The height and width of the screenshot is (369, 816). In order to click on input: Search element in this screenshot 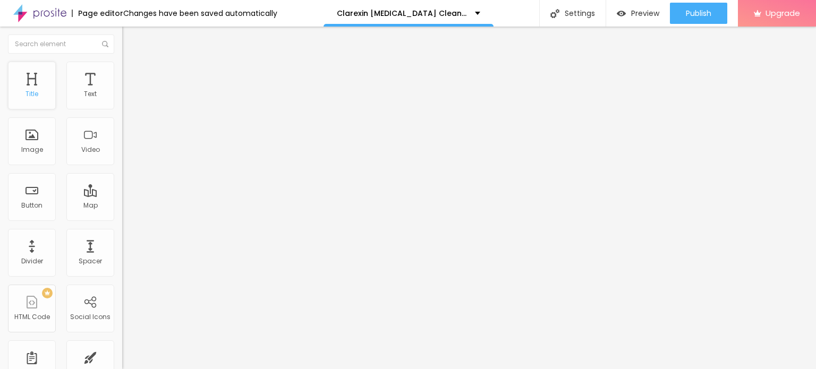, I will do `click(61, 44)`.